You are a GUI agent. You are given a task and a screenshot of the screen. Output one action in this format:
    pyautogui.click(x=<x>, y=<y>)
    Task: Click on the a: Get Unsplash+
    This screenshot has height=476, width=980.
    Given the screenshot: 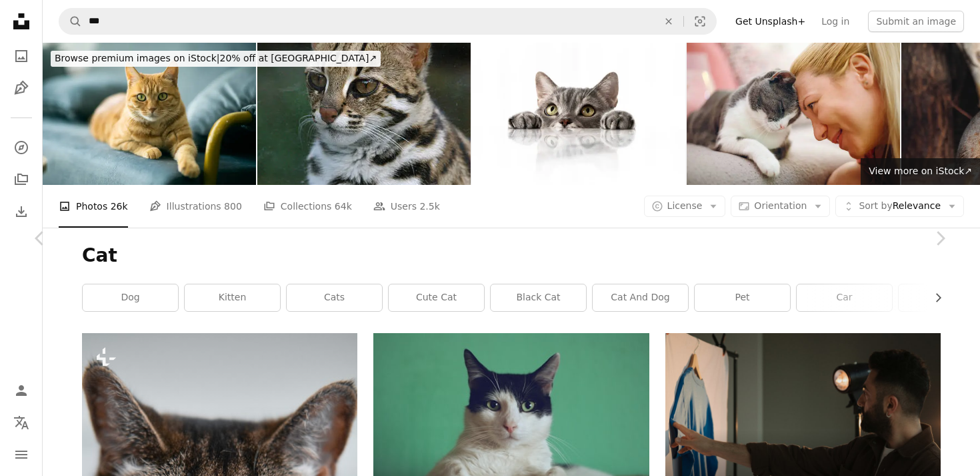 What is the action you would take?
    pyautogui.click(x=771, y=21)
    